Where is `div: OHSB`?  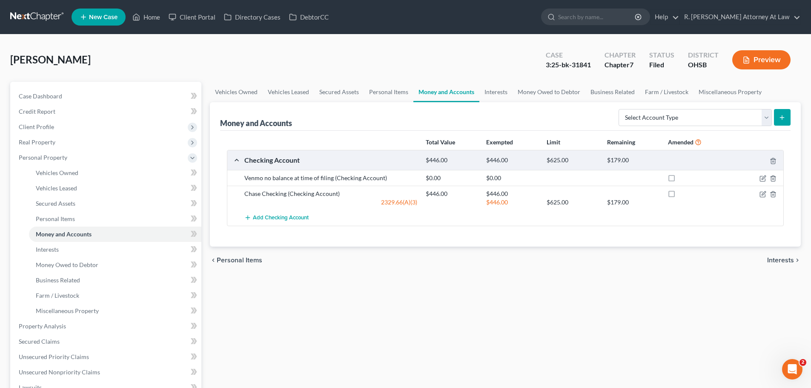
div: OHSB is located at coordinates (703, 65).